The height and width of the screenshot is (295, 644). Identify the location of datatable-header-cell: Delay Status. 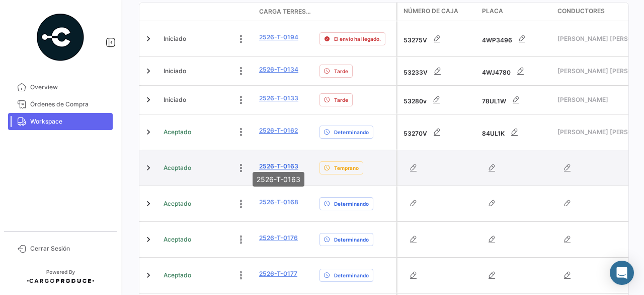
(356, 12).